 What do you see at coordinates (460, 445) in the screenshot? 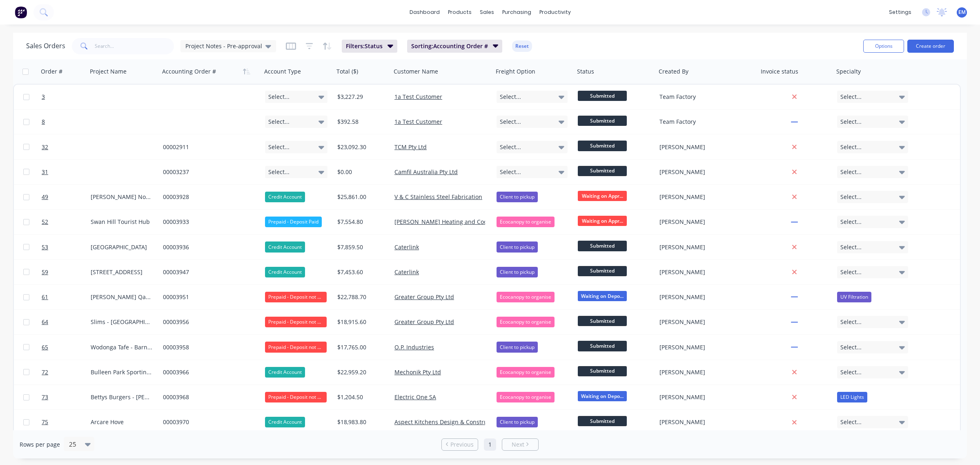
I see `a: Previous page` at bounding box center [460, 445].